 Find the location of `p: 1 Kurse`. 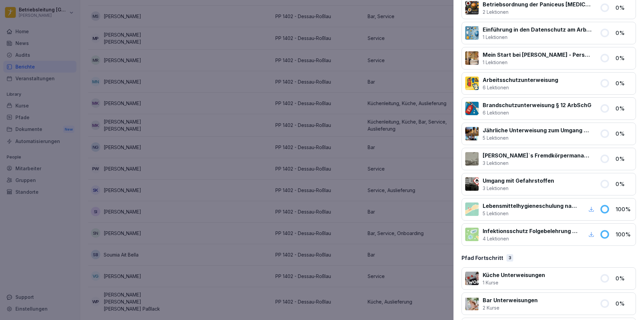

p: 1 Kurse is located at coordinates (514, 282).